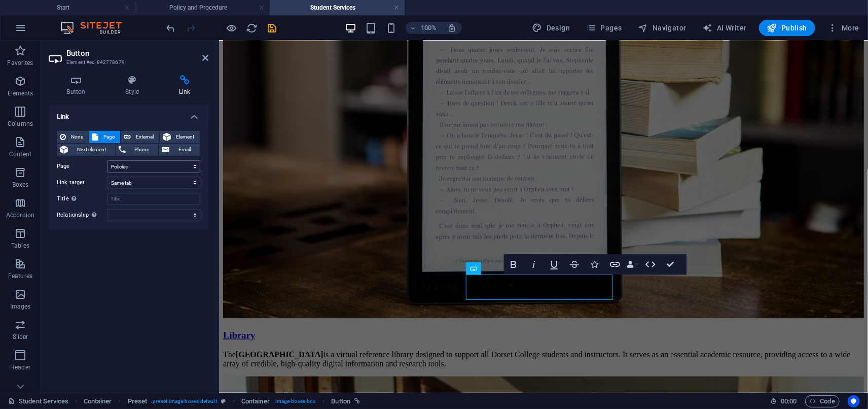  What do you see at coordinates (272, 28) in the screenshot?
I see `button: save` at bounding box center [272, 28].